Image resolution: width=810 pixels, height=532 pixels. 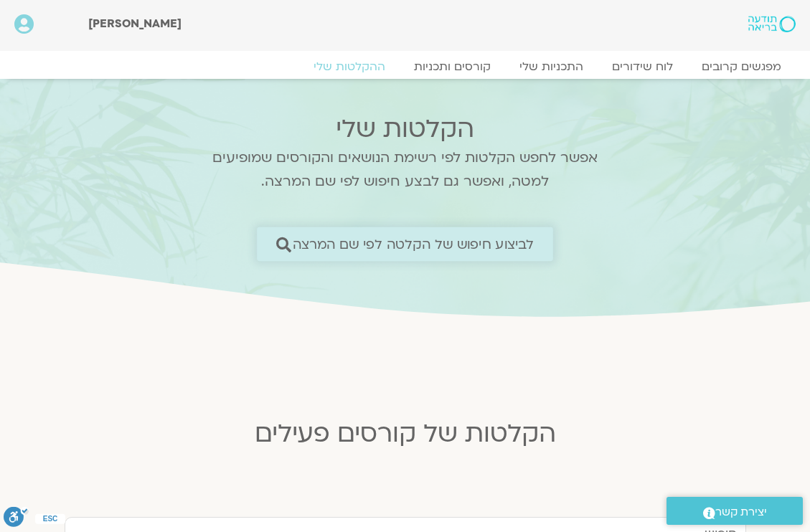 What do you see at coordinates (642, 66) in the screenshot?
I see `a: לוח שידורים` at bounding box center [642, 66].